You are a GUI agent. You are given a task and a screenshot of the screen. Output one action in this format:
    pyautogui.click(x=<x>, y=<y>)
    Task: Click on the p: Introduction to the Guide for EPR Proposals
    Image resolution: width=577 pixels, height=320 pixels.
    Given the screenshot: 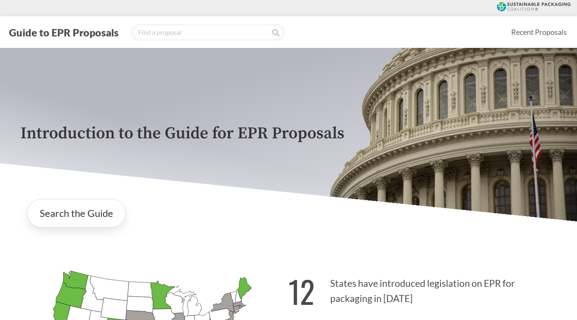 What is the action you would take?
    pyautogui.click(x=289, y=133)
    